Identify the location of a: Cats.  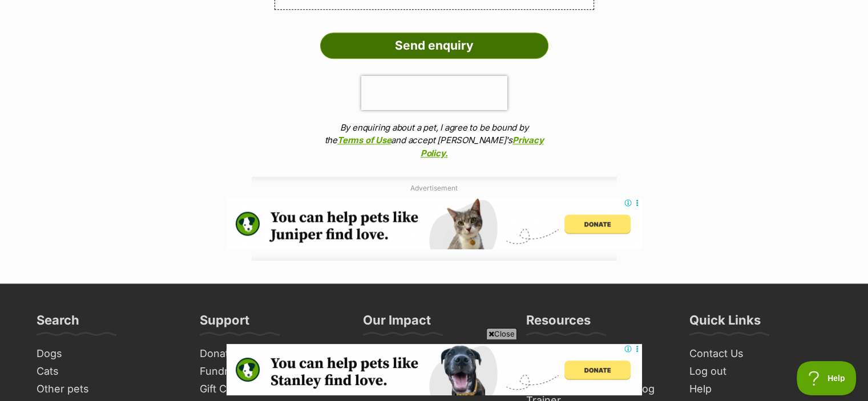
(108, 372).